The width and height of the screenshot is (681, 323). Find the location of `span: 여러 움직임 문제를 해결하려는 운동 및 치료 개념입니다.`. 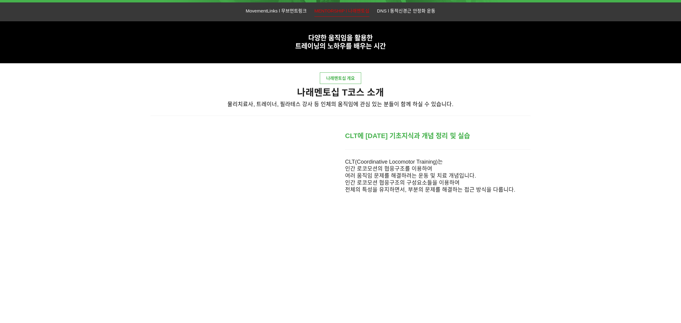

span: 여러 움직임 문제를 해결하려는 운동 및 치료 개념입니다. is located at coordinates (410, 176).